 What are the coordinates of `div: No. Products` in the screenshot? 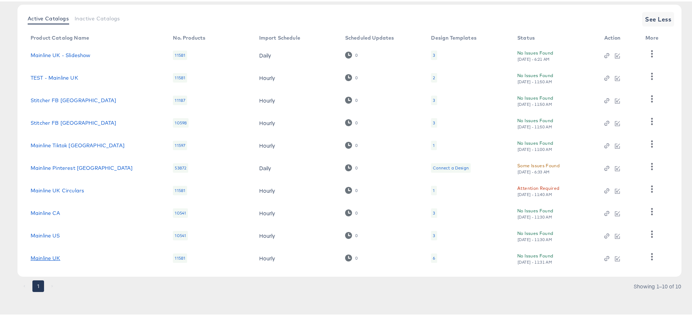 It's located at (189, 36).